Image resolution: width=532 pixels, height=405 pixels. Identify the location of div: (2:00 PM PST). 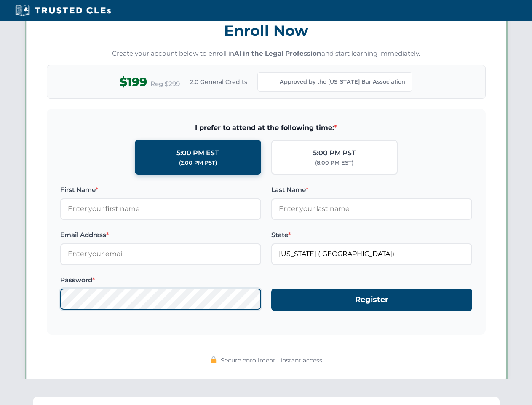
(198, 163).